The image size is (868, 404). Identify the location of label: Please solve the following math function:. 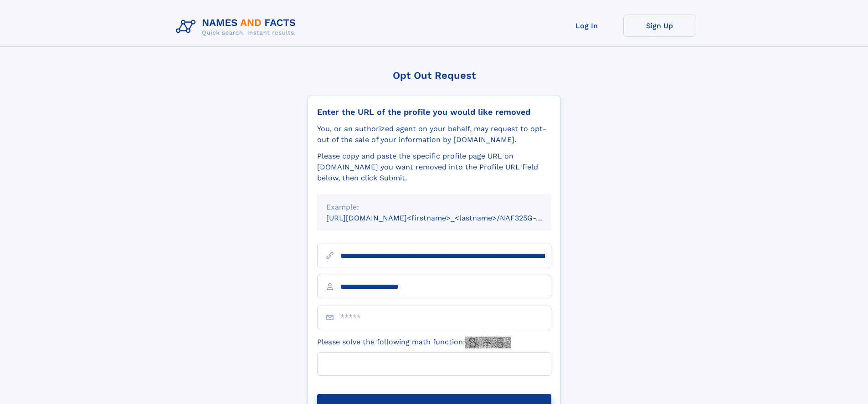
(413, 343).